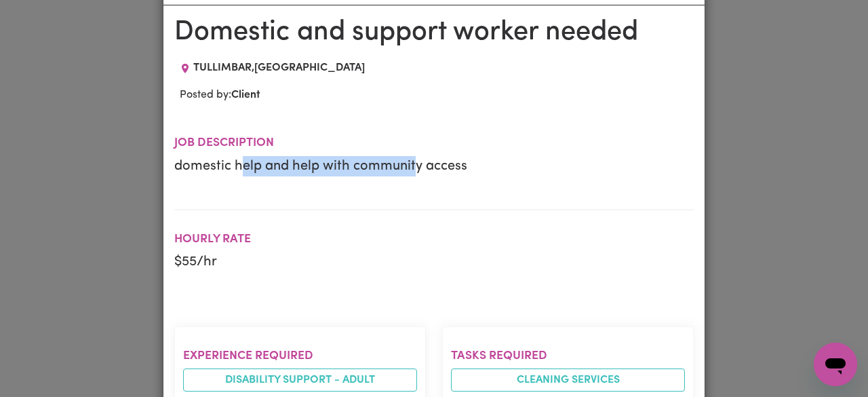 Image resolution: width=868 pixels, height=397 pixels. I want to click on span: Posted by:, so click(220, 95).